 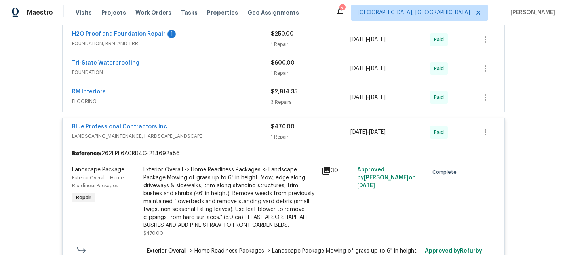 I want to click on span: Tasks, so click(x=189, y=13).